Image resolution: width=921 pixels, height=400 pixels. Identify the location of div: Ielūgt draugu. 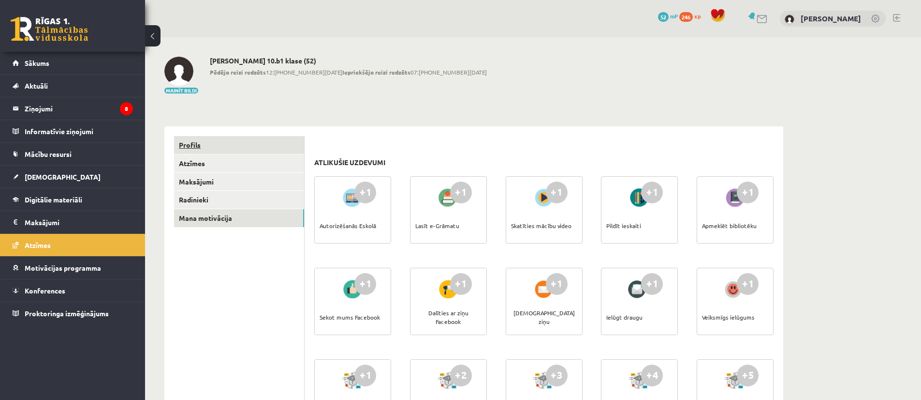
(624, 317).